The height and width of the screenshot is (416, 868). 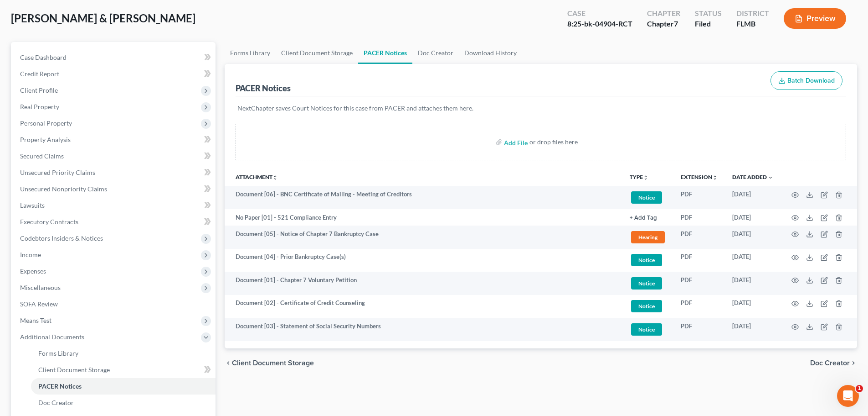 What do you see at coordinates (753, 13) in the screenshot?
I see `div: District` at bounding box center [753, 13].